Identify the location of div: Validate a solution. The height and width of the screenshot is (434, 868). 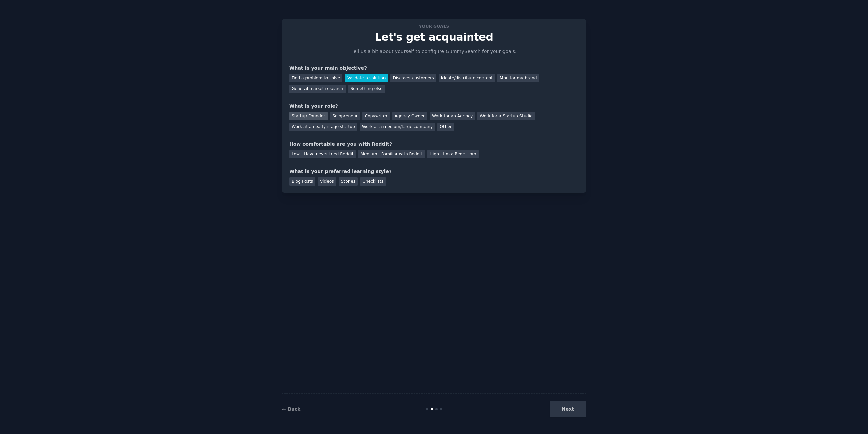
(366, 78).